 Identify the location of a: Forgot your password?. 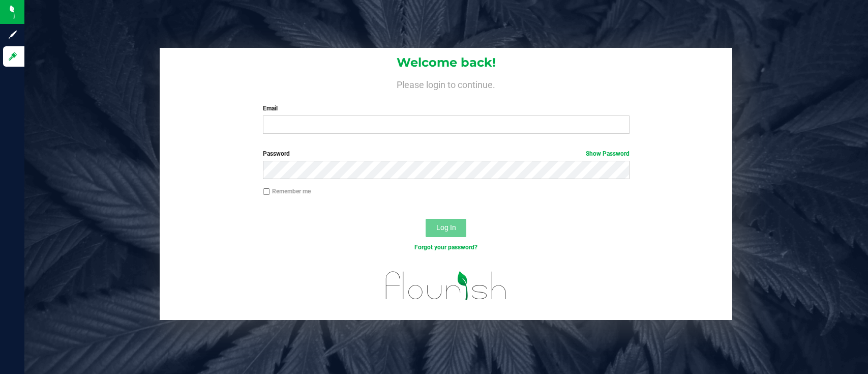
(446, 247).